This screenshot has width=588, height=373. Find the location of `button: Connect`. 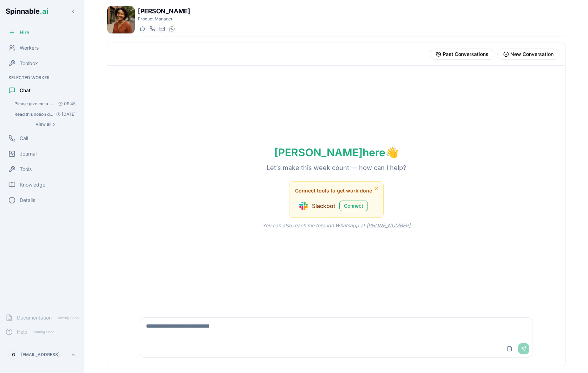

button: Connect is located at coordinates (353, 206).